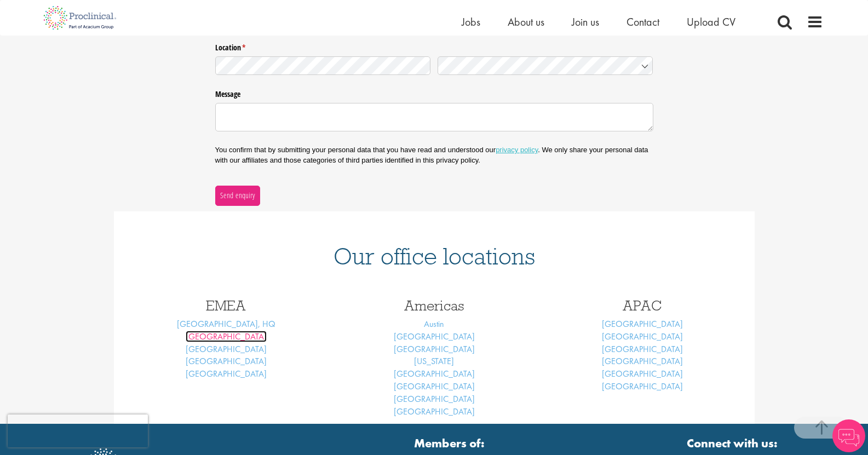 This screenshot has height=455, width=868. What do you see at coordinates (849, 436) in the screenshot?
I see `img: Chatbot` at bounding box center [849, 436].